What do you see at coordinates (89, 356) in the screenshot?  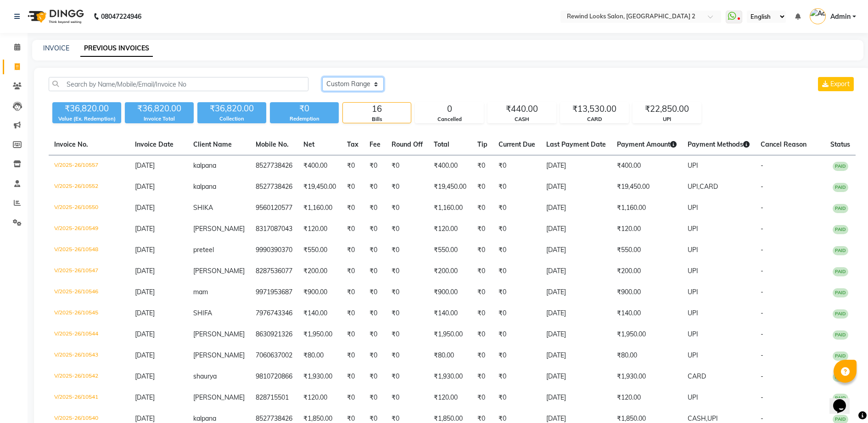 I see `td: V/2025-26/10543` at bounding box center [89, 356].